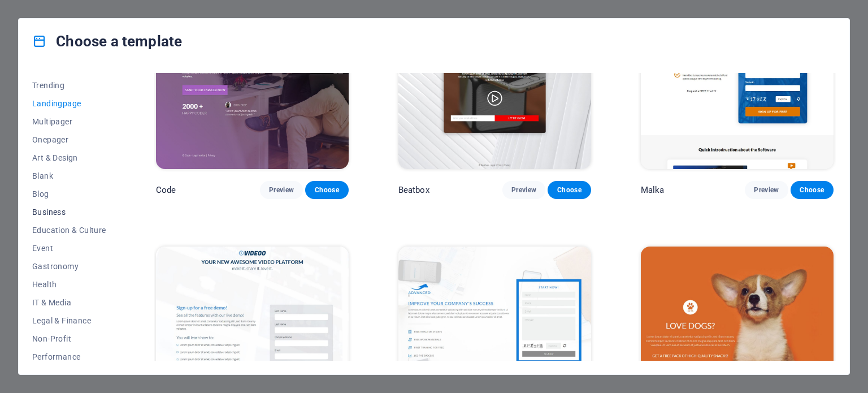 This screenshot has width=868, height=393. I want to click on span: Education & Culture, so click(69, 230).